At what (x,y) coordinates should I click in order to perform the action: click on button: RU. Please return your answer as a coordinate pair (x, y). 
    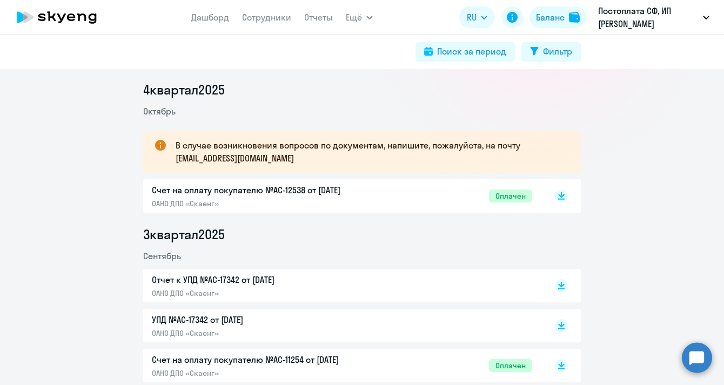
    Looking at the image, I should click on (477, 17).